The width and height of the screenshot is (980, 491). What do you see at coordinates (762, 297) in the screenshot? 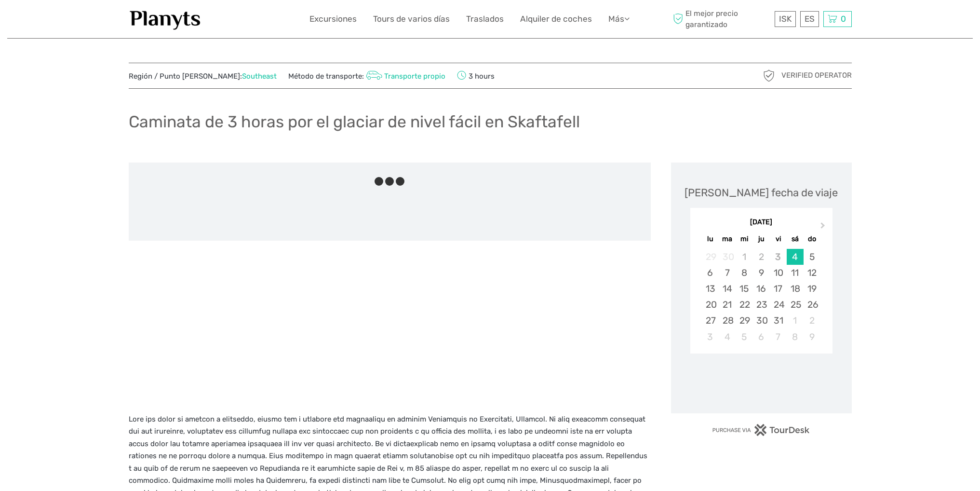
I see `div: month 2025-10` at bounding box center [762, 297].